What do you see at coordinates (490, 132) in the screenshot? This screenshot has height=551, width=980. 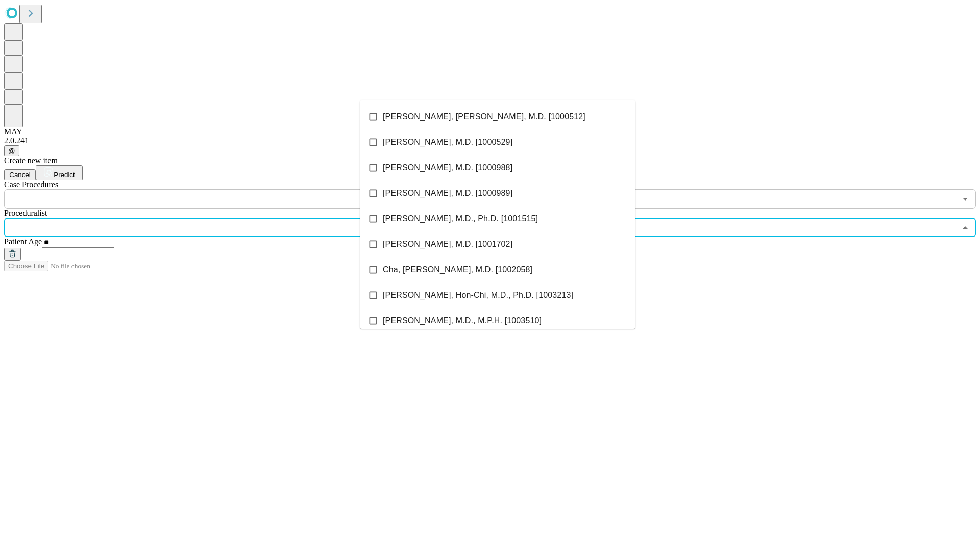 I see `div: MAY` at bounding box center [490, 132].